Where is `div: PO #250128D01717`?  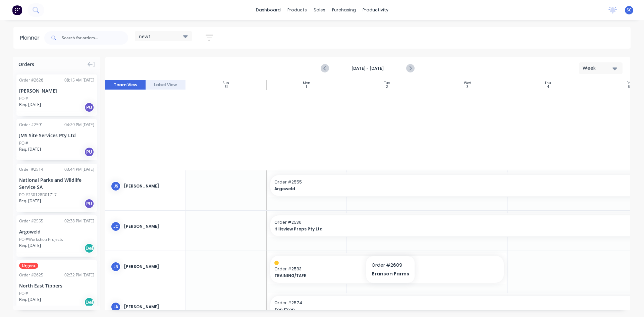 div: PO #250128D01717 is located at coordinates (38, 195).